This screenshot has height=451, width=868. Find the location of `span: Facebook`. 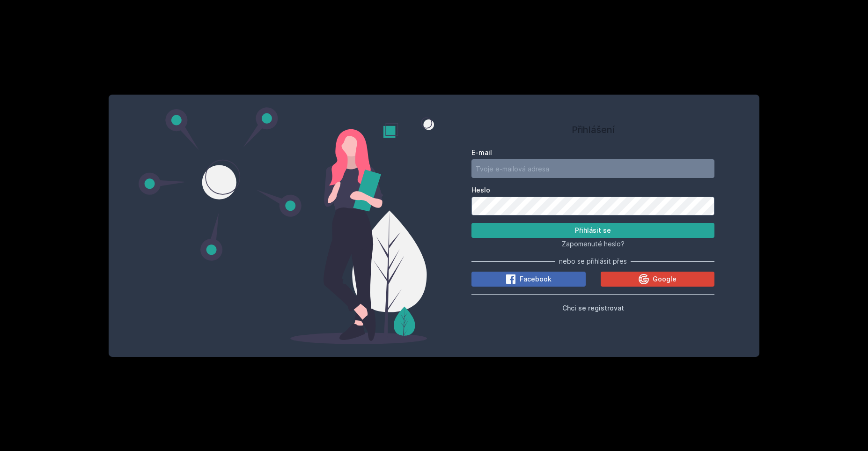

span: Facebook is located at coordinates (536, 280).